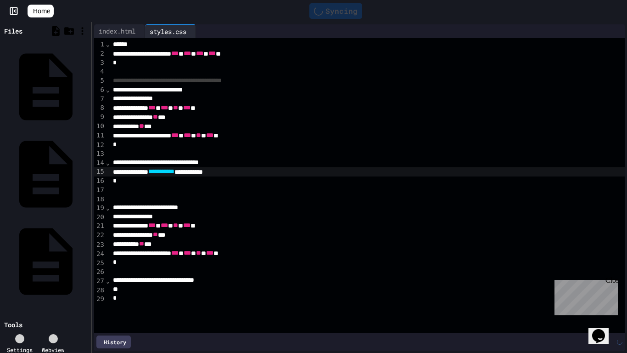  What do you see at coordinates (100, 145) in the screenshot?
I see `div: 12` at bounding box center [100, 145].